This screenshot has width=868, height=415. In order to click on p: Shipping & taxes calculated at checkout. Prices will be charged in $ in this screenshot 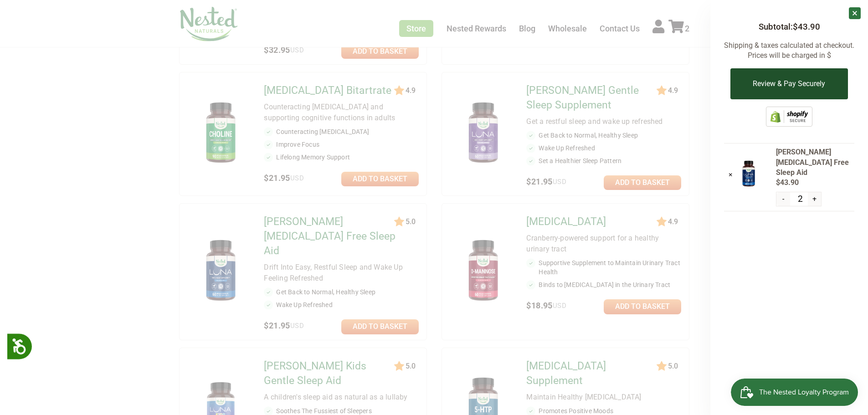, I will do `click(789, 51)`.